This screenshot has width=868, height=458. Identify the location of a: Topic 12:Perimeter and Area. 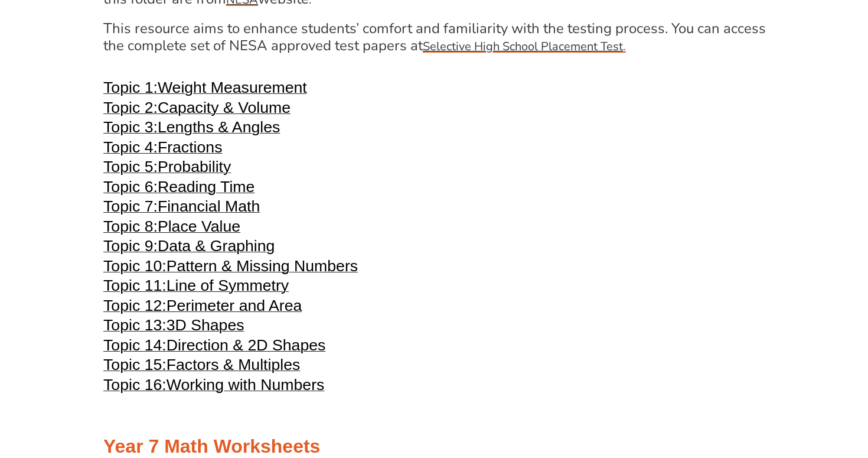
(203, 308).